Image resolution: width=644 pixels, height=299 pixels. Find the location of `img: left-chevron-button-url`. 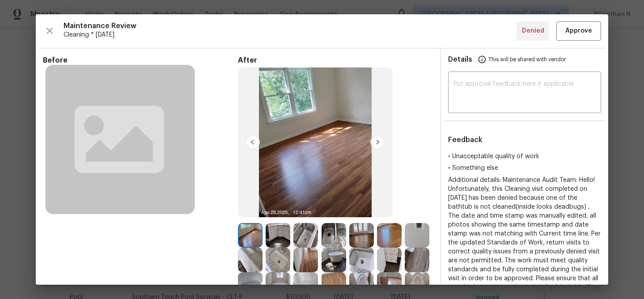

img: left-chevron-button-url is located at coordinates (253, 142).